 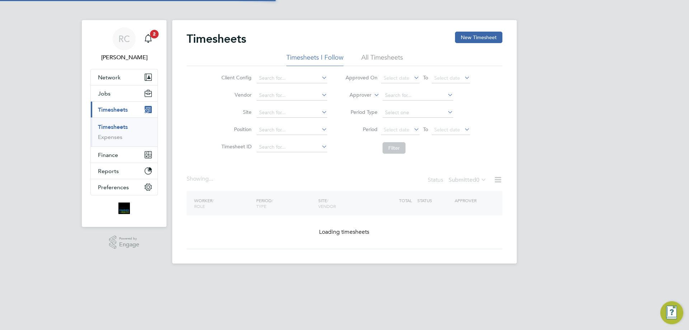 I want to click on button: Engage Resource Center, so click(x=672, y=313).